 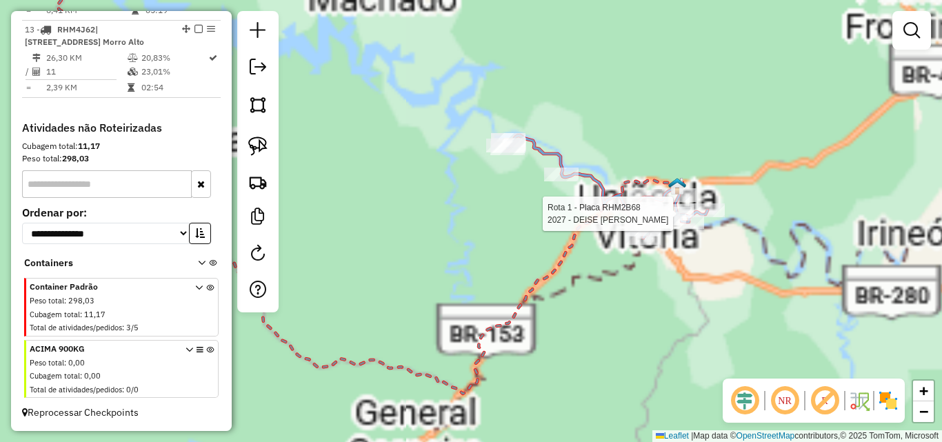 I want to click on strong: 298,03, so click(x=75, y=158).